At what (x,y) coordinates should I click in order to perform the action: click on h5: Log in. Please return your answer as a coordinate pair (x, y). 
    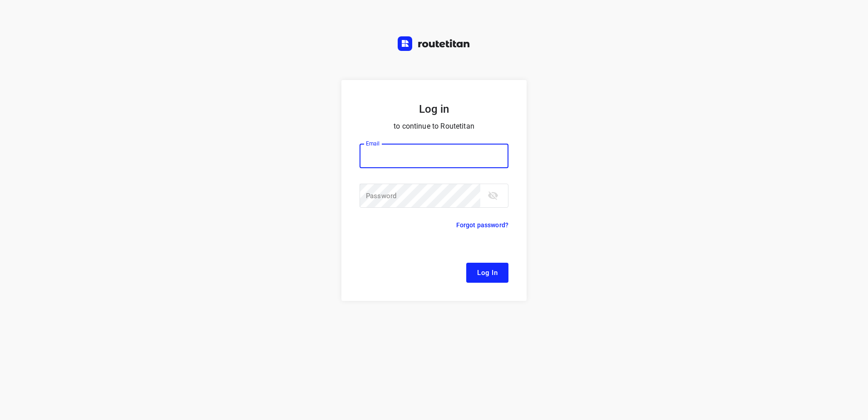
    Looking at the image, I should click on (434, 109).